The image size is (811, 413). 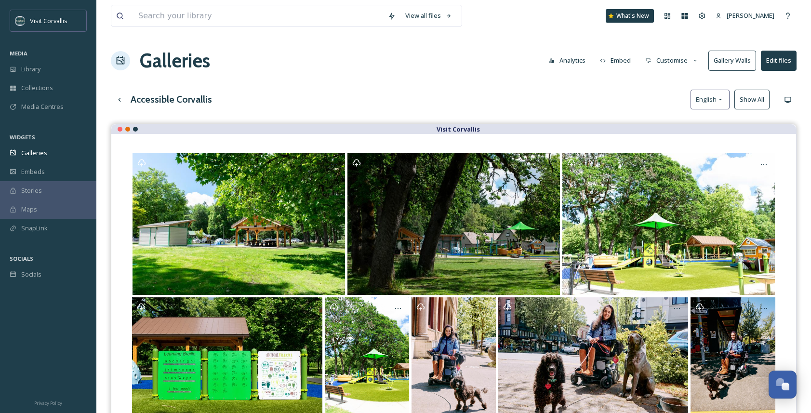 What do you see at coordinates (31, 69) in the screenshot?
I see `span: Library` at bounding box center [31, 69].